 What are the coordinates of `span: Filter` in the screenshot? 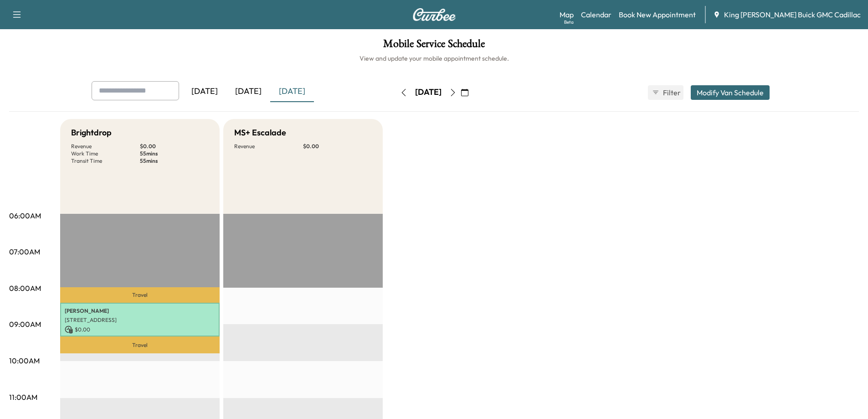 It's located at (671, 92).